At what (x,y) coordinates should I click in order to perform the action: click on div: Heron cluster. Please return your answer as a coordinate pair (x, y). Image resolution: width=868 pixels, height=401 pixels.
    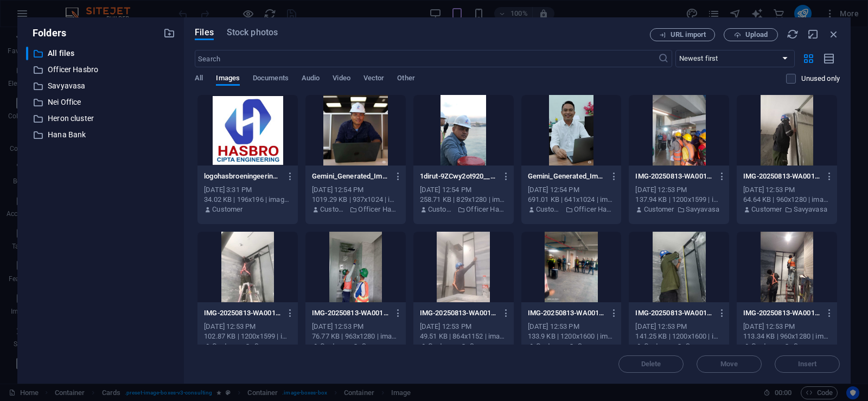
    Looking at the image, I should click on (100, 118).